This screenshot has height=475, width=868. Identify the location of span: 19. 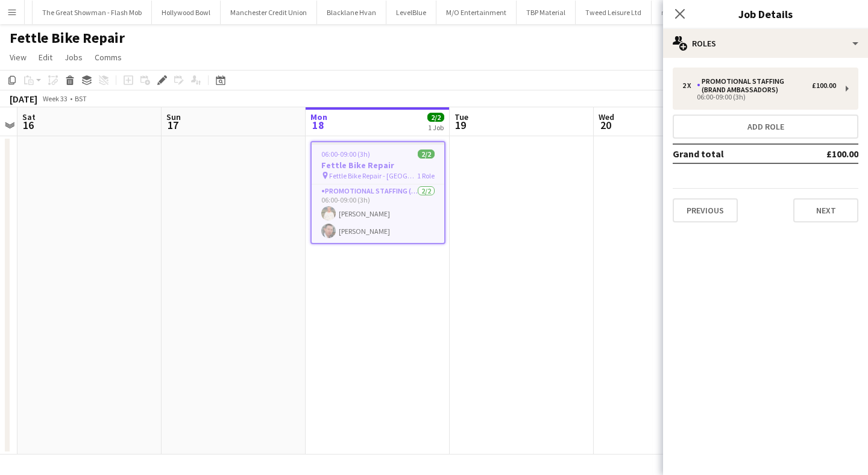
(461, 125).